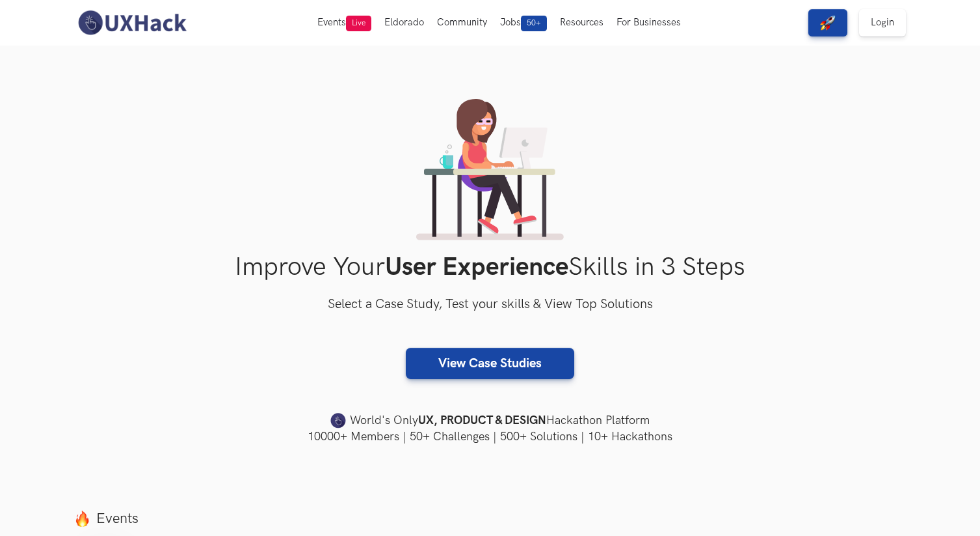  What do you see at coordinates (359, 24) in the screenshot?
I see `span: Live` at bounding box center [359, 24].